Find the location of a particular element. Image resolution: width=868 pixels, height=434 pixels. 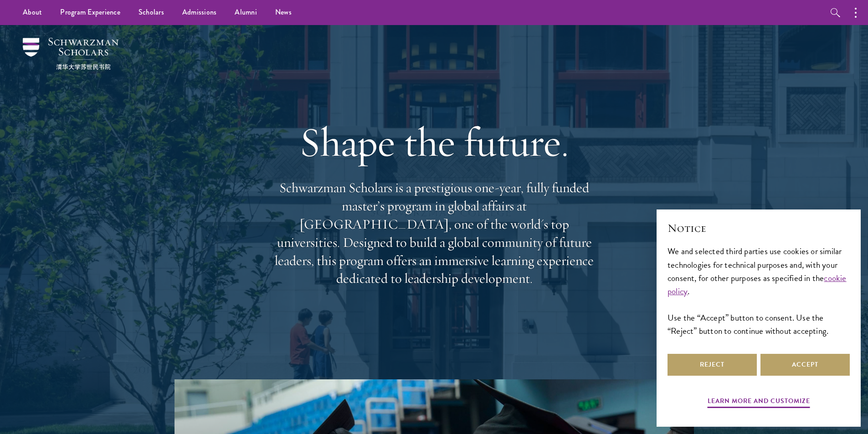

img: Schwarzman Scholars is located at coordinates (71, 54).